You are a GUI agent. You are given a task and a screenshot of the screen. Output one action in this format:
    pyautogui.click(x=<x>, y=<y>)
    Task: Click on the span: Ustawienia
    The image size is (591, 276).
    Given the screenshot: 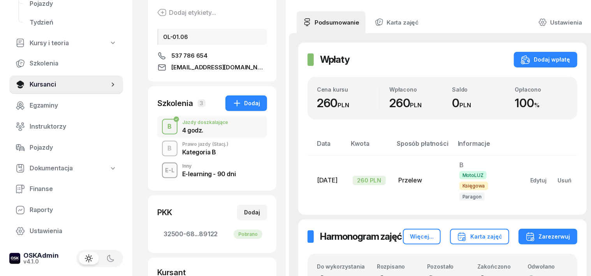 What is the action you would take?
    pyautogui.click(x=73, y=231)
    